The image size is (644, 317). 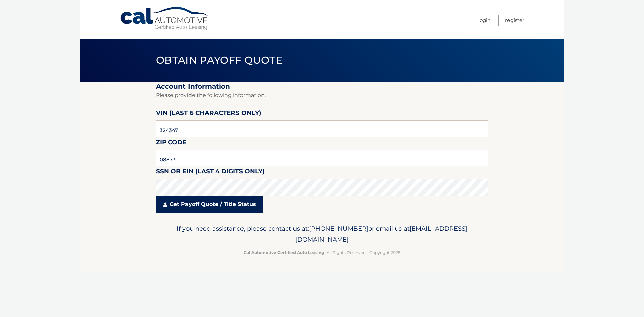 What do you see at coordinates (284, 252) in the screenshot?
I see `strong: Cal Automotive Certified Auto Leasing` at bounding box center [284, 252].